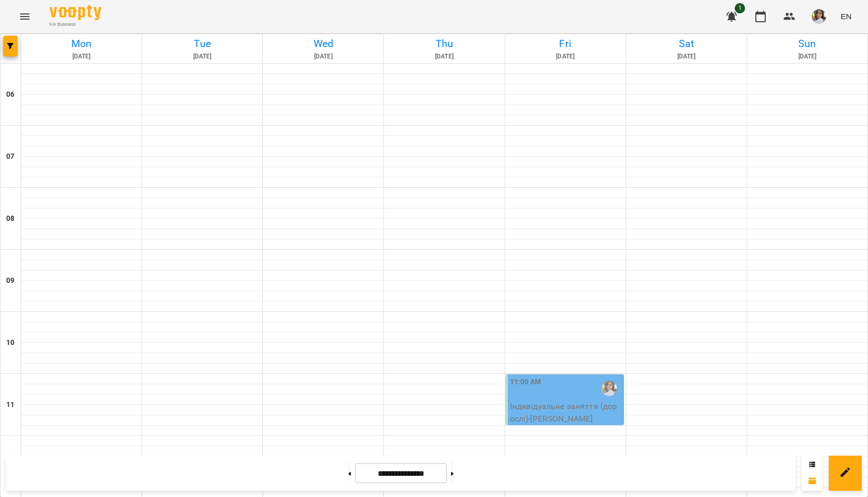  Describe the element at coordinates (202, 44) in the screenshot. I see `h6: Tue` at that location.